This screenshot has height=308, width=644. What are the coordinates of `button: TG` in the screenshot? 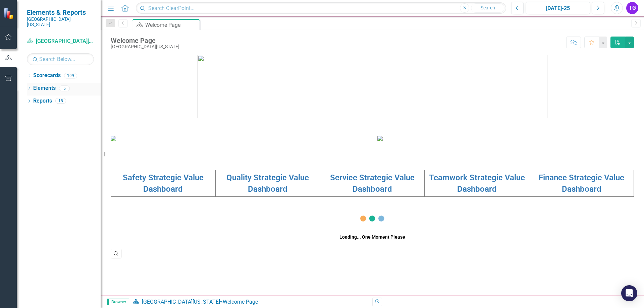 It's located at (632, 8).